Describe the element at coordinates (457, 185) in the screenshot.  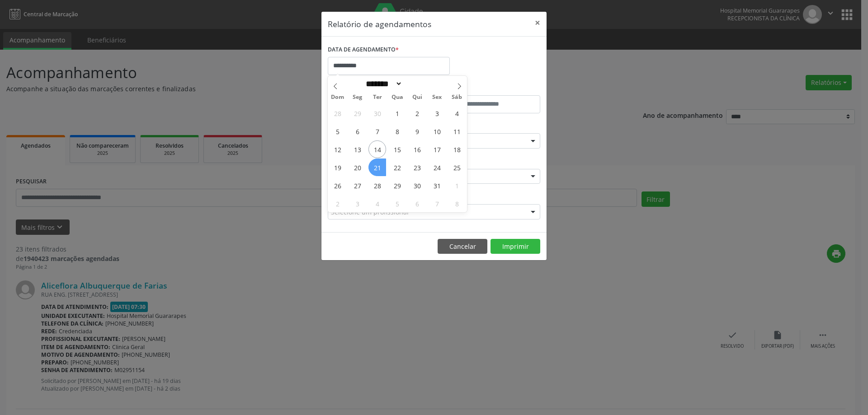
I see `span: Novembro 1, 2025` at that location.